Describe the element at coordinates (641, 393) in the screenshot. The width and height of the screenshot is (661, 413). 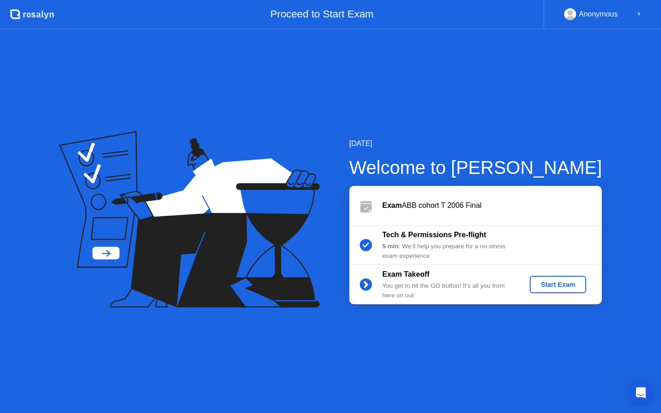
I see `div: Open Intercom Messenger` at that location.